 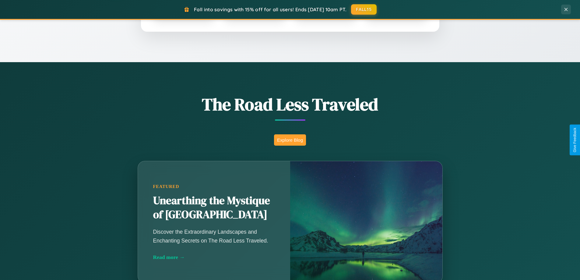 What do you see at coordinates (214, 236) in the screenshot?
I see `p: Discover the Extraordinary Landscapes and Enchanting Secrets on The Road Less Traveled.` at bounding box center [214, 236].